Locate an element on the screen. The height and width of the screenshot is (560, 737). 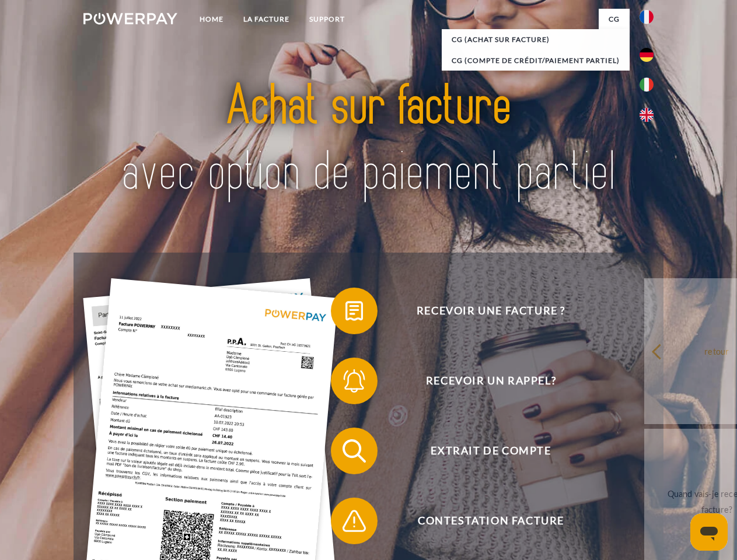
a: Support is located at coordinates (327, 19).